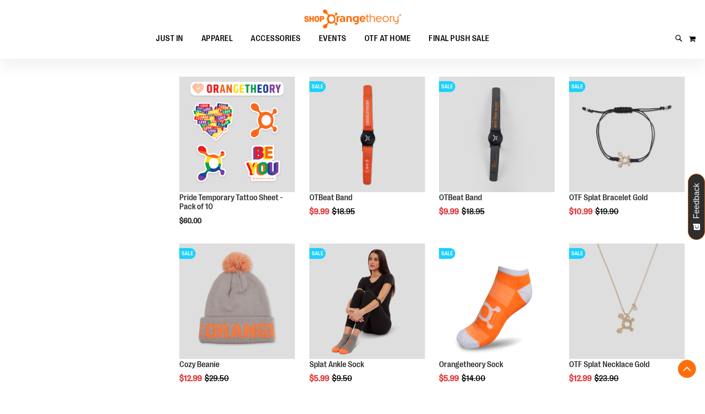  What do you see at coordinates (626, 302) in the screenshot?
I see `a: Product image for Splat Necklace GoldSALE` at bounding box center [626, 302].